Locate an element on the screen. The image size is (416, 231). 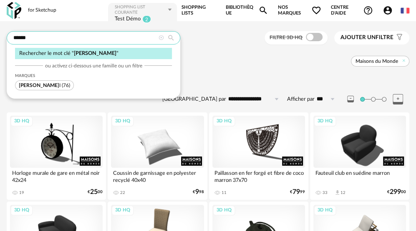
a: BibliothèqueMagnify icon is located at coordinates (247, 10).